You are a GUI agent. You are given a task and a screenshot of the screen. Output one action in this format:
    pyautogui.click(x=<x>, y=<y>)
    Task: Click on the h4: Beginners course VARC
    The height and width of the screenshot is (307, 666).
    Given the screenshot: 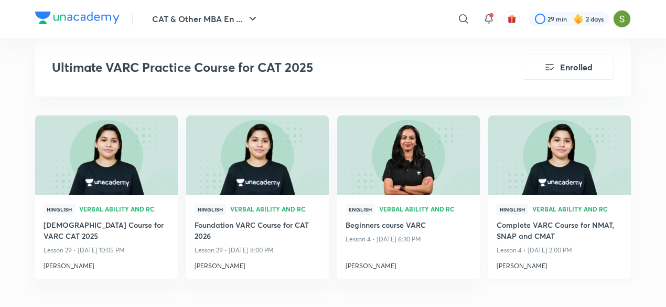 What is the action you would take?
    pyautogui.click(x=408, y=225)
    